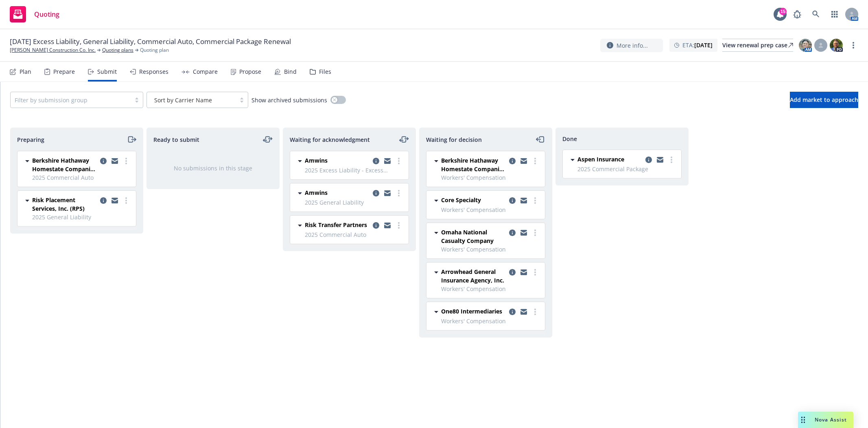 Image resolution: width=868 pixels, height=428 pixels. Describe the element at coordinates (213, 167) in the screenshot. I see `div: No submissions in this stage` at that location.